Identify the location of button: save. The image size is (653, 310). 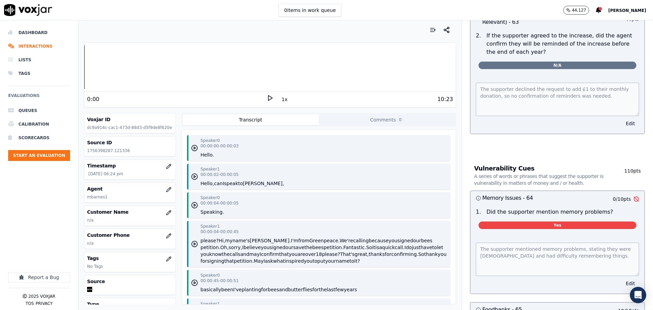
(299, 247).